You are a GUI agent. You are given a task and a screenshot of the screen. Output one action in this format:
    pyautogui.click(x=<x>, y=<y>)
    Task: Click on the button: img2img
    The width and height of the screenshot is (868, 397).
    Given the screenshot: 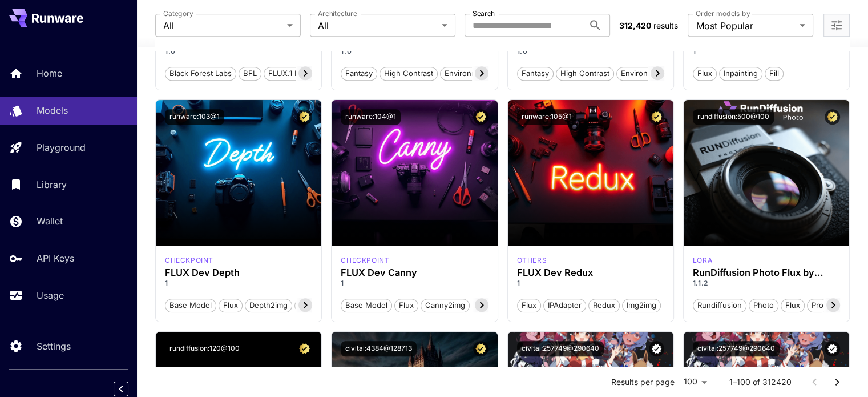 What is the action you would take?
    pyautogui.click(x=641, y=305)
    